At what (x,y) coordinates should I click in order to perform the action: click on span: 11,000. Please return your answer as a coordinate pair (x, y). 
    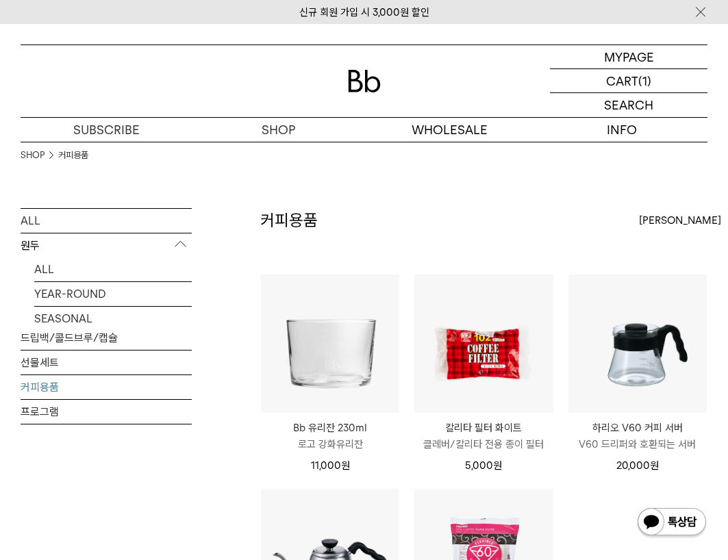
    Looking at the image, I should click on (330, 465).